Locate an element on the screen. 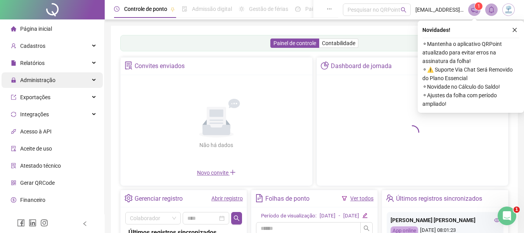  span: filter is located at coordinates (345, 198).